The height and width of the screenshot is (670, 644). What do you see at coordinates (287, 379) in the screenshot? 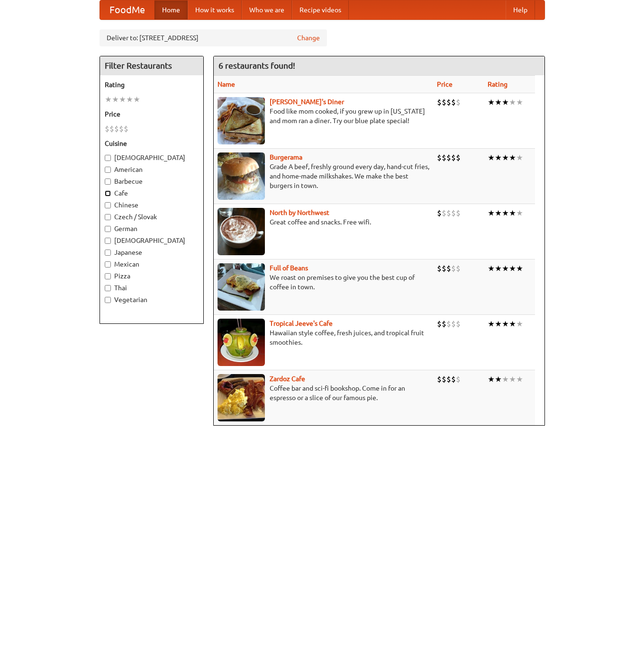
I see `a: Zardoz Cafe` at bounding box center [287, 379].